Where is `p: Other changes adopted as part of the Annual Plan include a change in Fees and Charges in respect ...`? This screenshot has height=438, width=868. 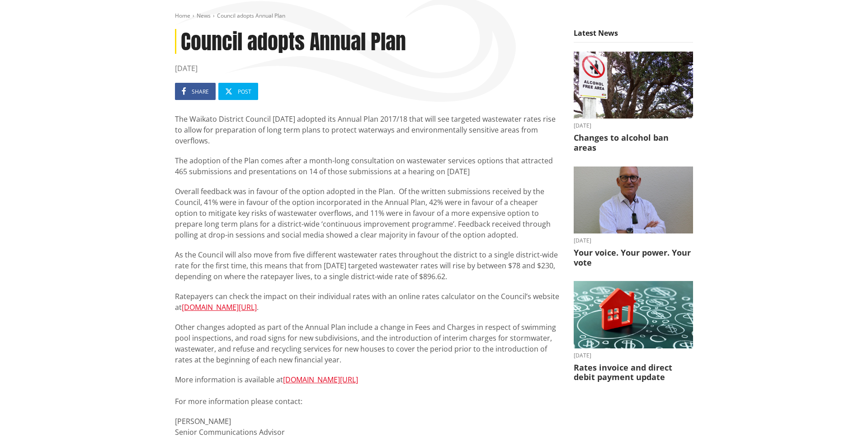 p: Other changes adopted as part of the Annual Plan include a change in Fees and Charges in respect ... is located at coordinates (367, 343).